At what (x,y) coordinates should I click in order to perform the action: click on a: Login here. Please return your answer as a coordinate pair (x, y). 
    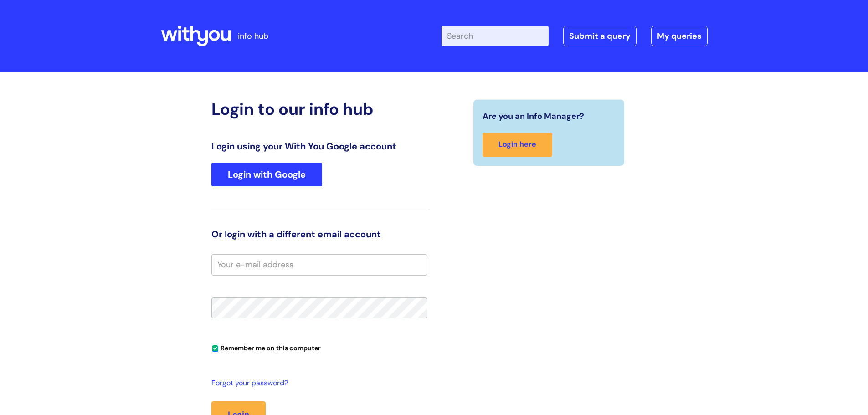
    Looking at the image, I should click on (517, 145).